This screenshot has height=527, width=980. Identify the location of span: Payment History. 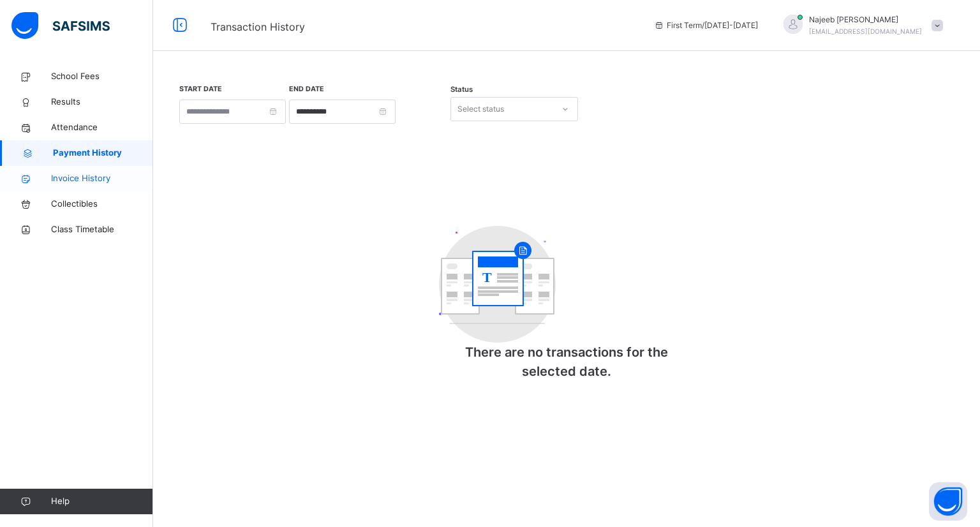
(103, 153).